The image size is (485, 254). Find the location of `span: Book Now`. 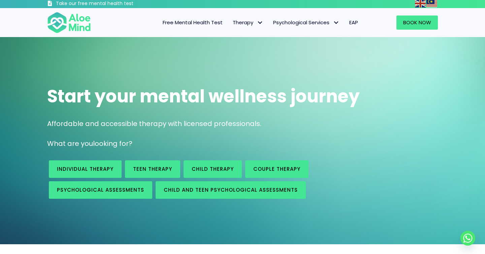

span: Book Now is located at coordinates (417, 22).